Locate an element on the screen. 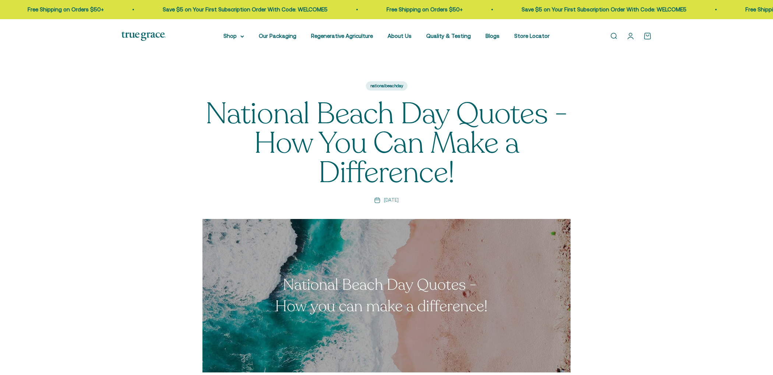  h1: National Beach Day Quotes - How You Can Make a Difference! is located at coordinates (387, 144).